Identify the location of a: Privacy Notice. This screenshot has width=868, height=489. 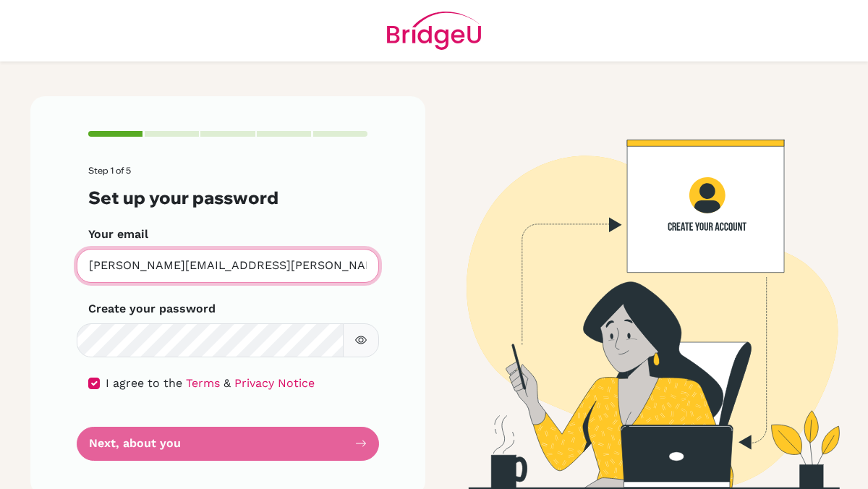
(274, 383).